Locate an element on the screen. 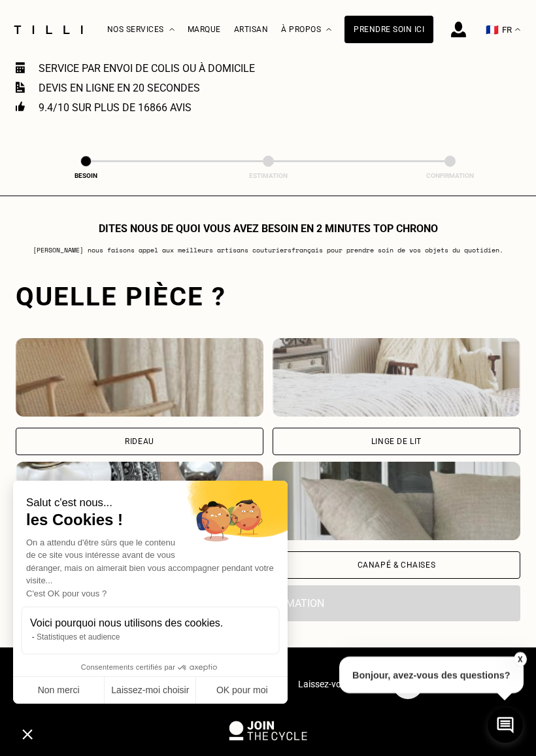 The width and height of the screenshot is (536, 756). div: Rideau is located at coordinates (140, 441).